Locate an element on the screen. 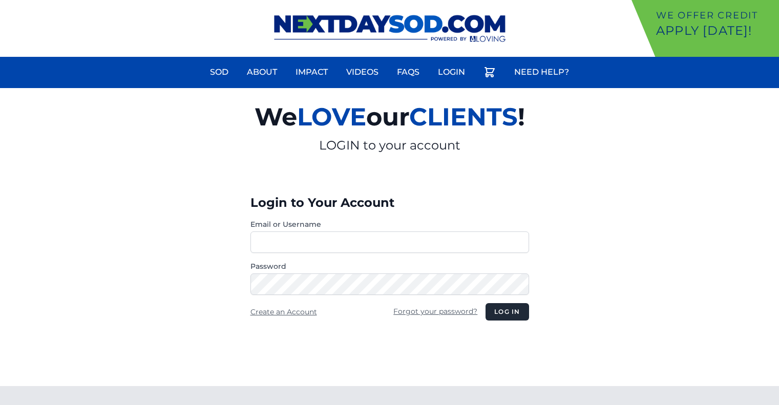  h3: Login to Your Account is located at coordinates (390, 203).